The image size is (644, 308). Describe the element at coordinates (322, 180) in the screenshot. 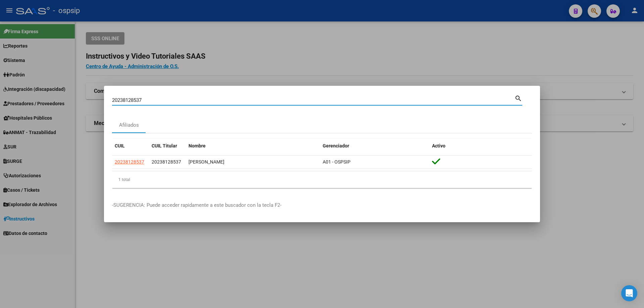

I see `div: 1 total` at that location.